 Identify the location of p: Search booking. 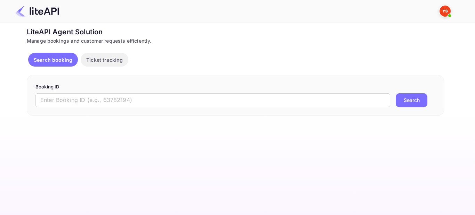
(53, 60).